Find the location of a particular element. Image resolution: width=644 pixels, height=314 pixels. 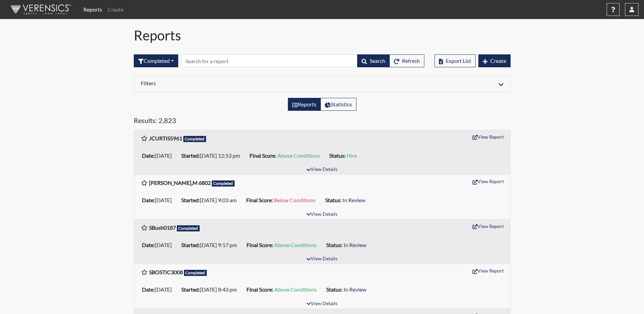

span: Export List is located at coordinates (458, 60).